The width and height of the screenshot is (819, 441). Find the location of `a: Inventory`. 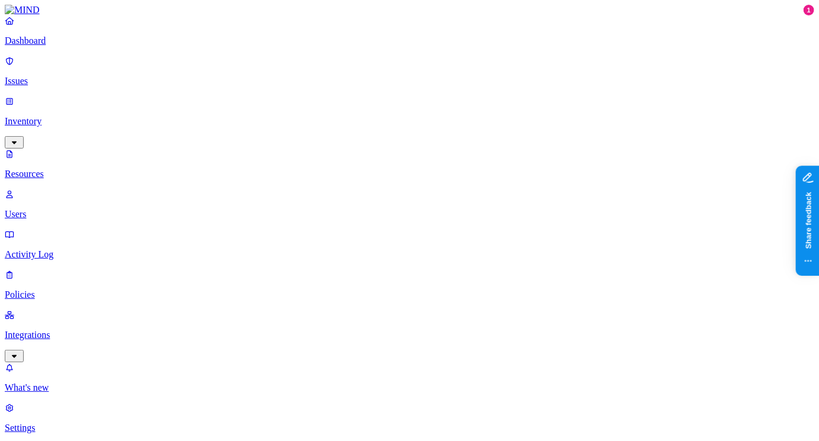

a: Inventory is located at coordinates (409, 121).